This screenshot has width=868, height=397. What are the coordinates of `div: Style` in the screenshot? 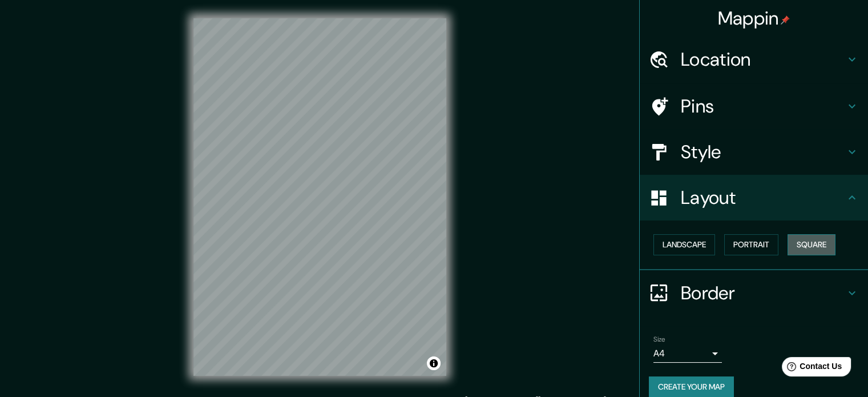 It's located at (754, 152).